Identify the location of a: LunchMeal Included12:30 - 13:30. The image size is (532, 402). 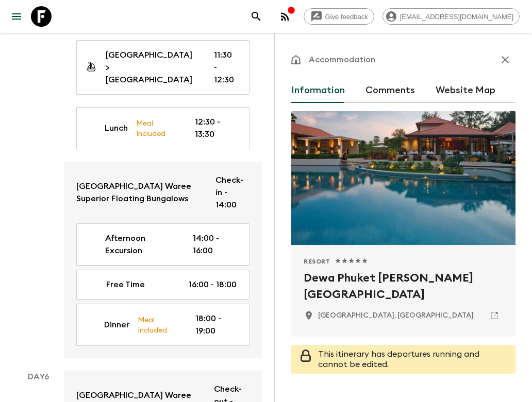
(163, 128).